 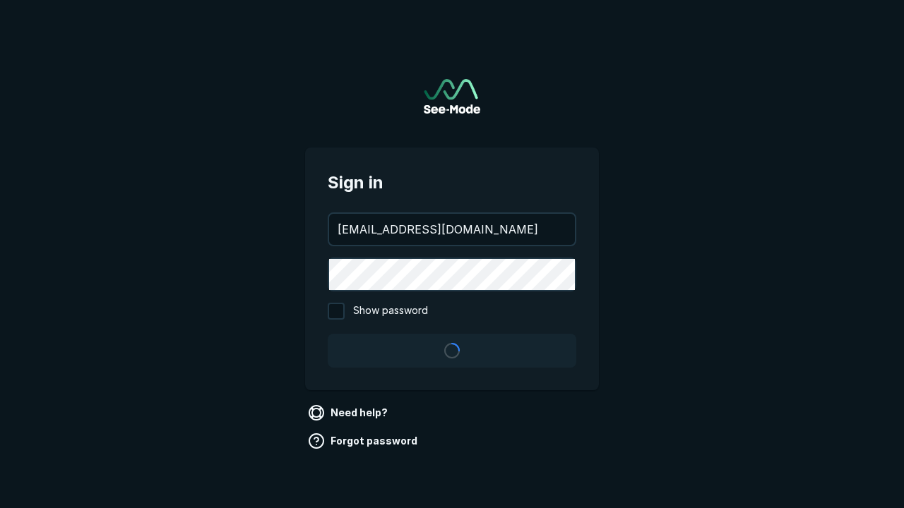 I want to click on a: Forgot password, so click(x=364, y=441).